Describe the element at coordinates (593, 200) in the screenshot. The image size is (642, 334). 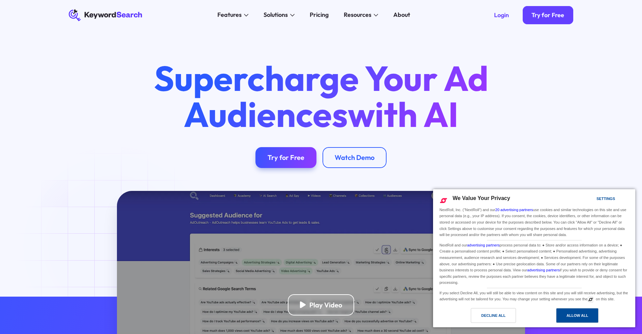
I see `a: Settings` at that location.